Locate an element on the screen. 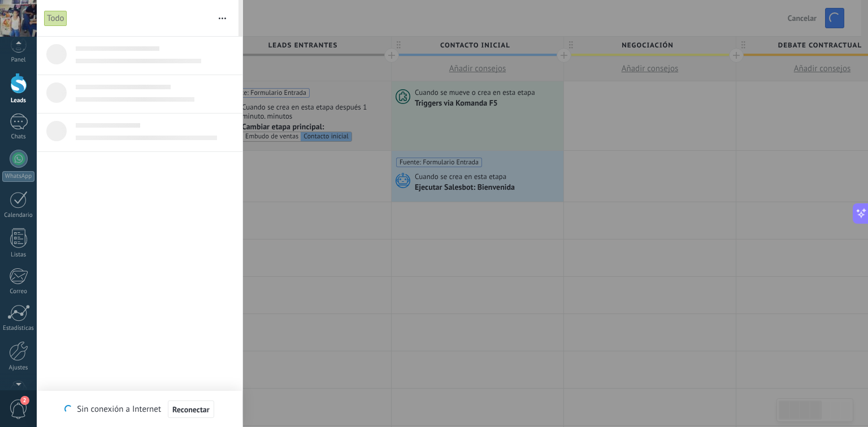 This screenshot has height=427, width=868. div: Ajustes is located at coordinates (19, 368).